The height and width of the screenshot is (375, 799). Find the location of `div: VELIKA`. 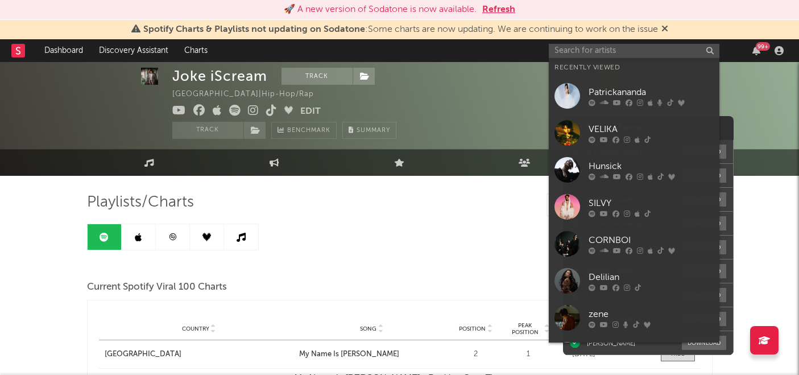

div: VELIKA is located at coordinates (651, 130).